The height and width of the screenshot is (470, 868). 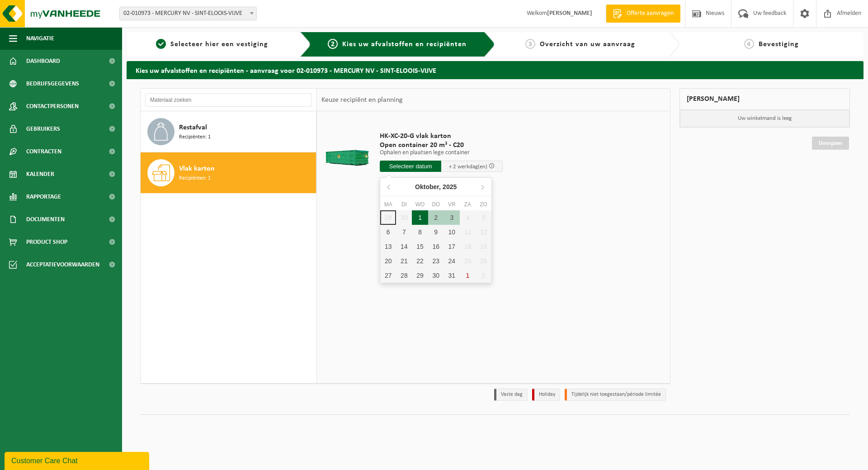 I want to click on div: ma, so click(x=388, y=205).